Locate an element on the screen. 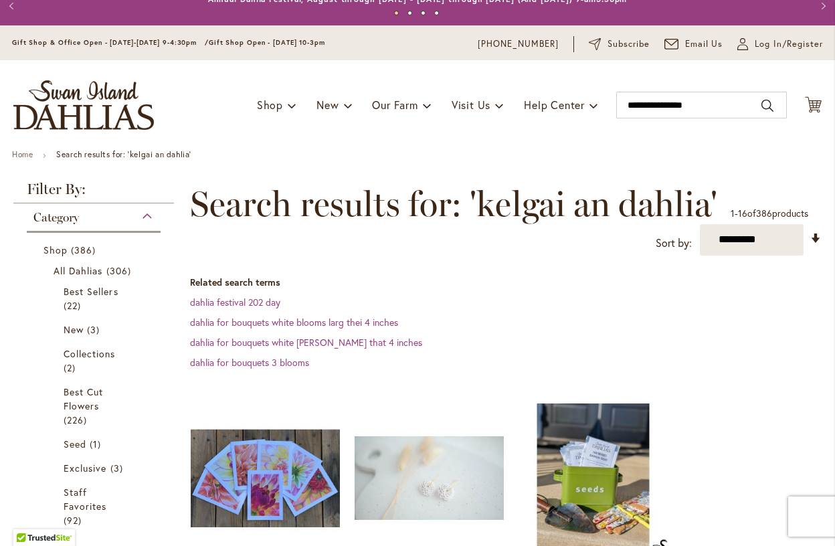 This screenshot has width=835, height=546. strong: Search results for: 'kelgai an dahlia' is located at coordinates (124, 154).